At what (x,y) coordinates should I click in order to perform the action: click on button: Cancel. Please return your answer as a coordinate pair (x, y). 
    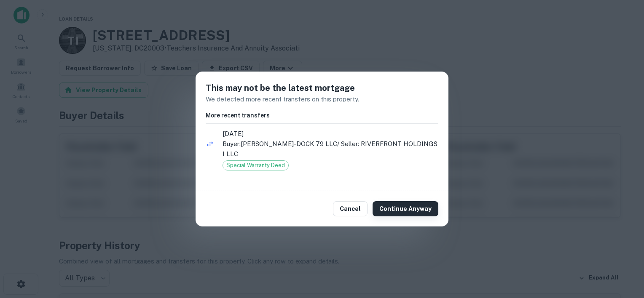
    Looking at the image, I should click on (350, 209).